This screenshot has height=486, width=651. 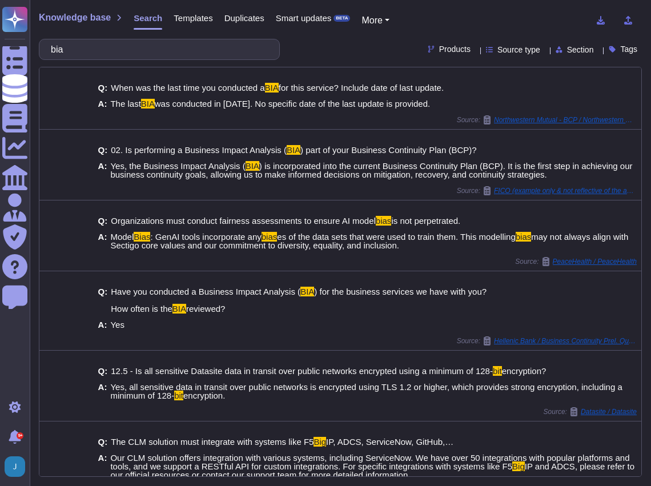 I want to click on mark: Bias, so click(x=142, y=237).